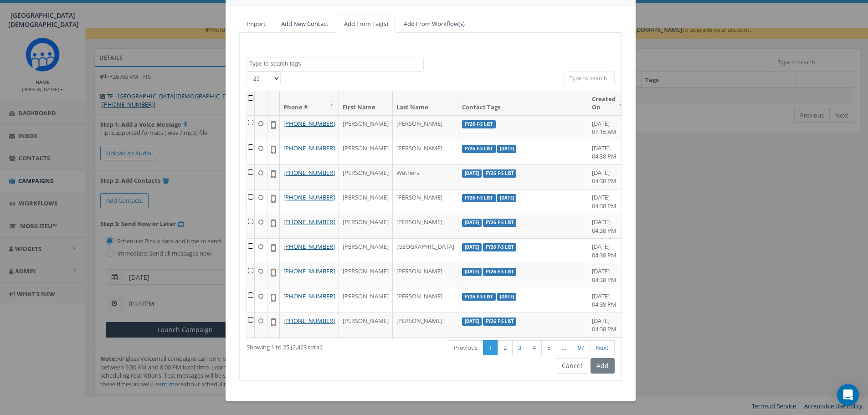 The height and width of the screenshot is (415, 868). What do you see at coordinates (590, 78) in the screenshot?
I see `input: Type to search` at bounding box center [590, 78].